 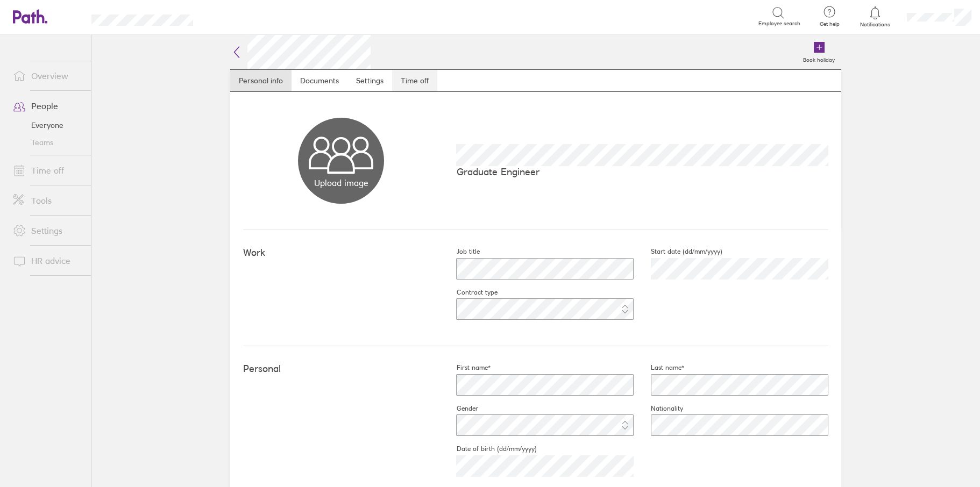 I want to click on h4: Work, so click(x=341, y=253).